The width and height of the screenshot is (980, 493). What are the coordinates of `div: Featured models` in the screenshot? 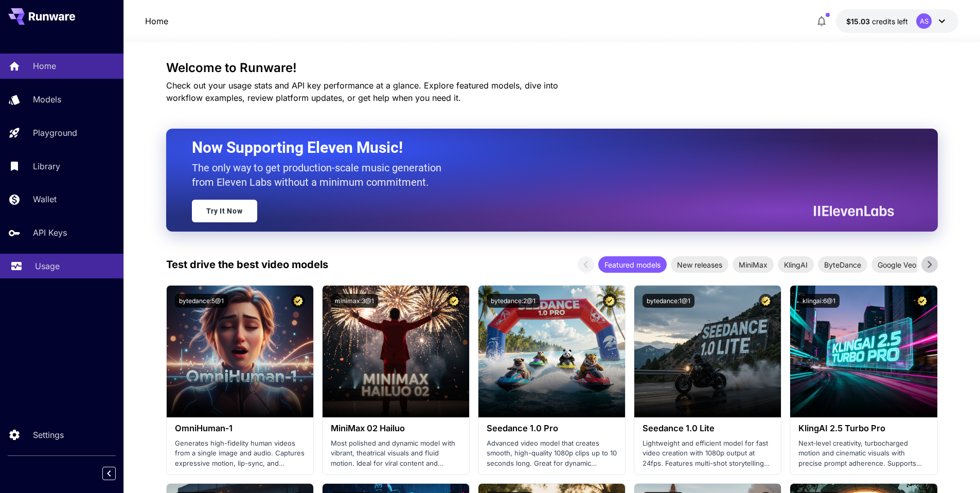 It's located at (632, 265).